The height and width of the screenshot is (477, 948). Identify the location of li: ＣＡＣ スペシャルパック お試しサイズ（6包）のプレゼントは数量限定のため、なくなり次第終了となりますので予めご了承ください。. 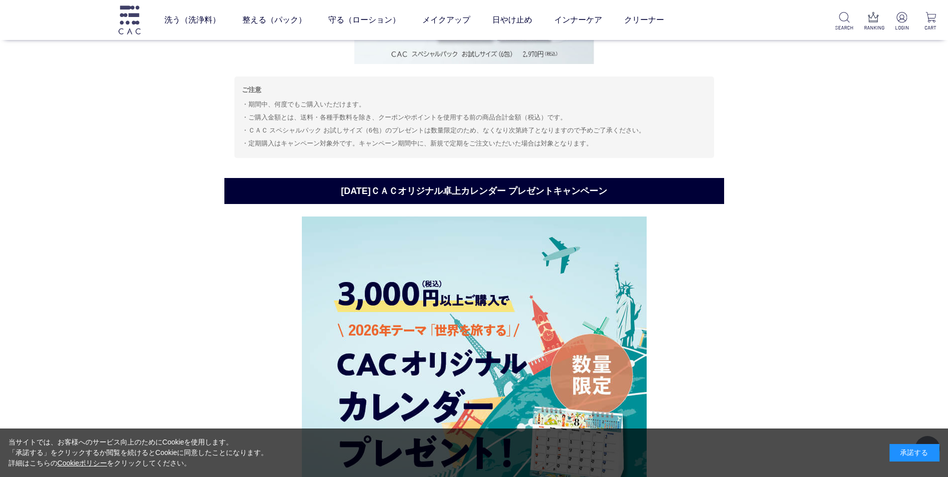
(474, 130).